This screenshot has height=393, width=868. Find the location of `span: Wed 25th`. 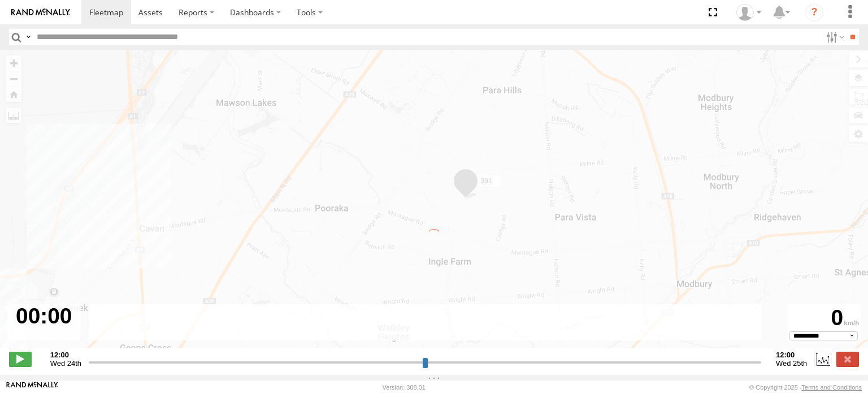

span: Wed 25th is located at coordinates (792, 363).